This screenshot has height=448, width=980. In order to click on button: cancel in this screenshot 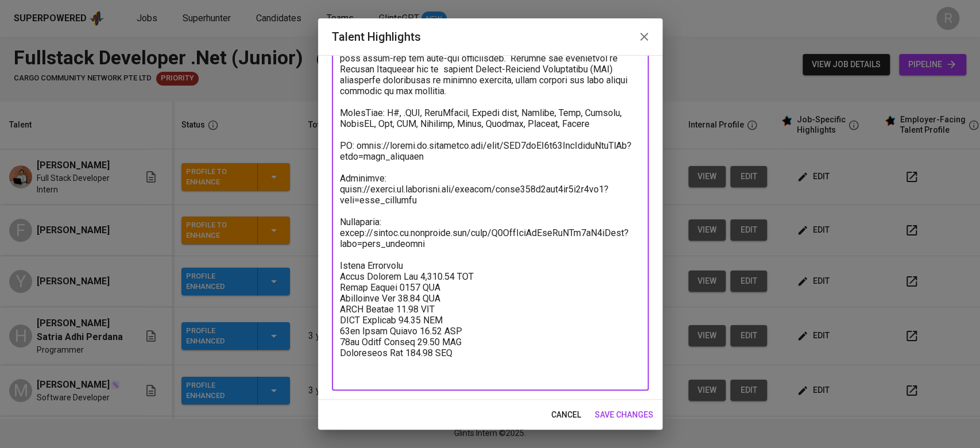, I will do `click(566, 414)`.